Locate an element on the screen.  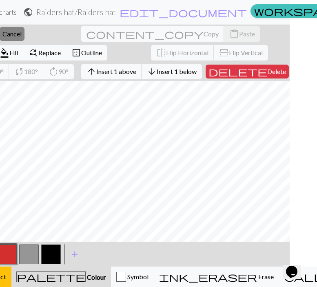
button: Replace is located at coordinates (45, 53).